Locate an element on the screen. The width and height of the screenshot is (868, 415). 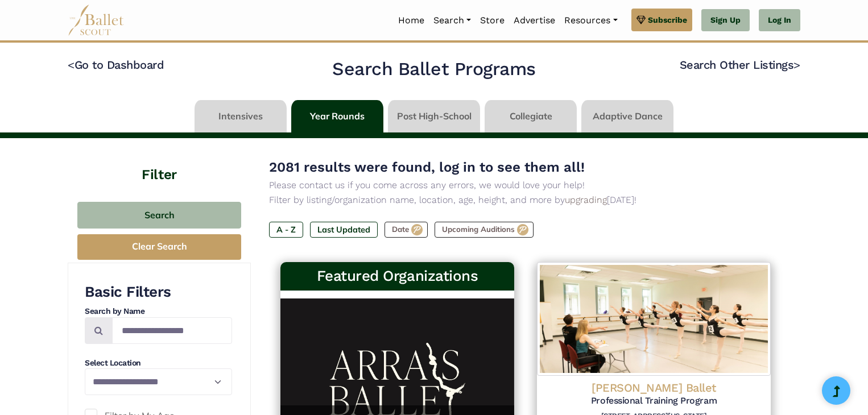
a: Search Other Listings> is located at coordinates (740, 65).